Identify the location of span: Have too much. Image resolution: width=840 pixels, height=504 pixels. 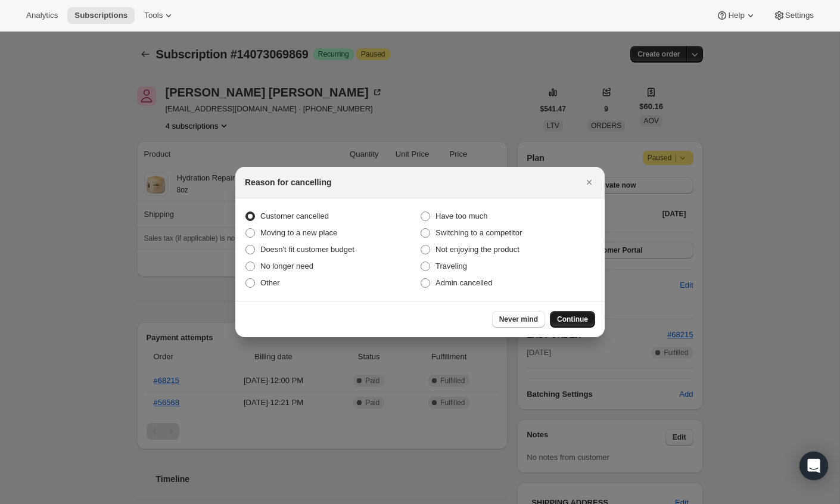
(461, 216).